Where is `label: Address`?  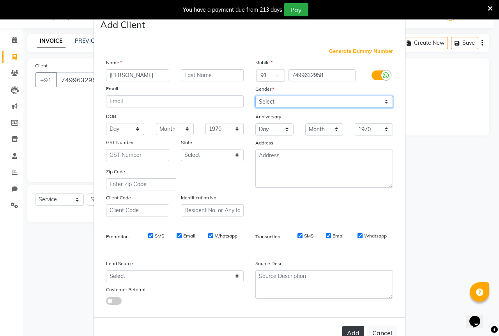
label: Address is located at coordinates (264, 143).